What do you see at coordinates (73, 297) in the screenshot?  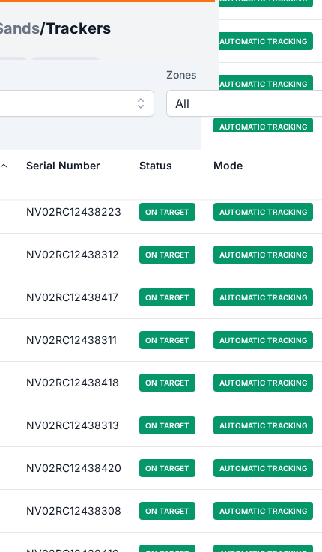 I see `td: NV02RC12438417` at bounding box center [73, 297].